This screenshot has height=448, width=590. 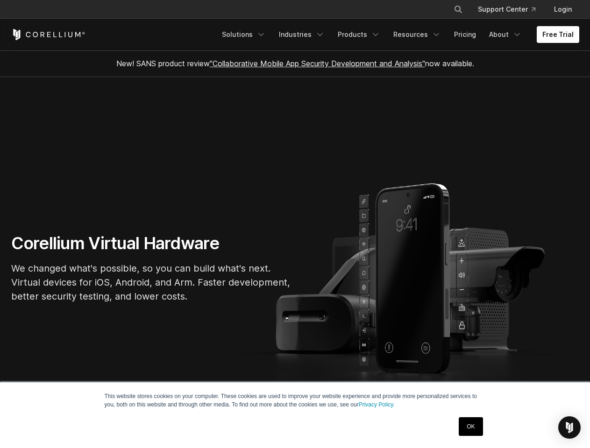 I want to click on a: About, so click(x=505, y=35).